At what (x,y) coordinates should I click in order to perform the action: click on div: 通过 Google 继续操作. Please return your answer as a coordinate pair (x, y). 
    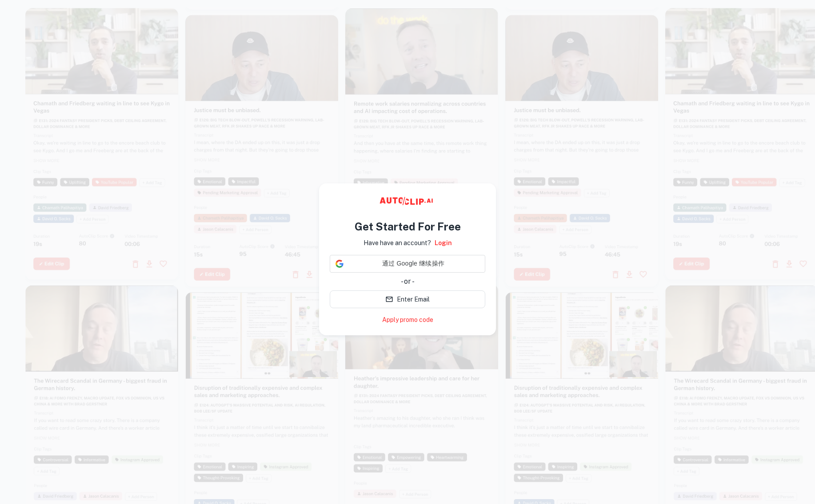
    Looking at the image, I should click on (407, 264).